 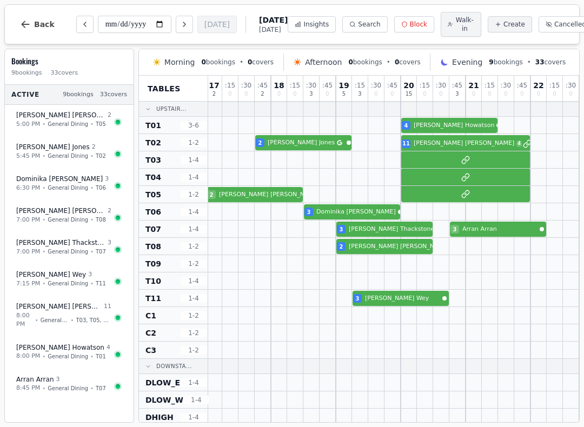 I want to click on span: Back, so click(x=44, y=24).